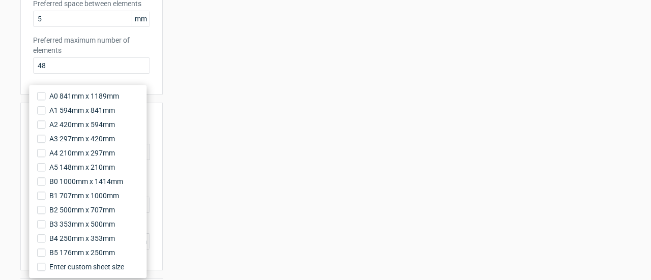 The image size is (651, 280). I want to click on span: A1 594mm x 841mm, so click(82, 110).